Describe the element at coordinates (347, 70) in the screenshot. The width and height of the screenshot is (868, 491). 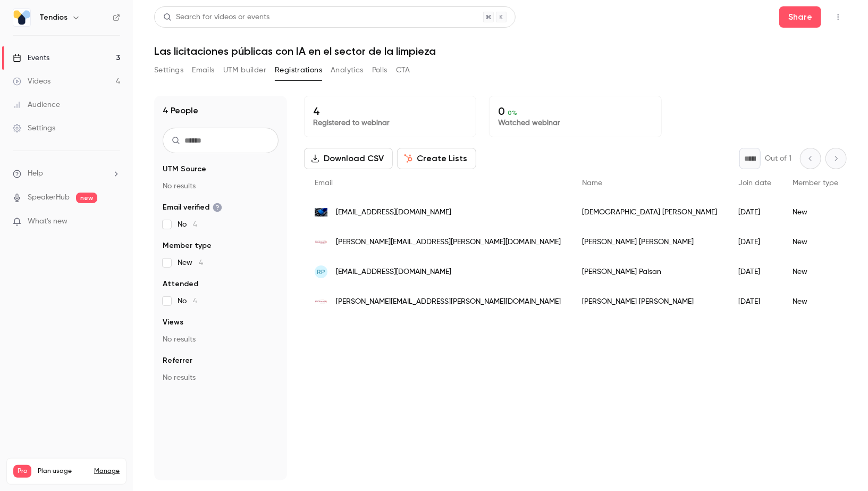
I see `button: Analytics` at that location.